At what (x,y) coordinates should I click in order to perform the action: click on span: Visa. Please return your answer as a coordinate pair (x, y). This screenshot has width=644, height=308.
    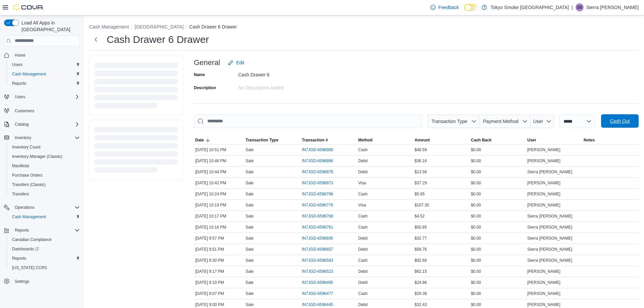
    Looking at the image, I should click on (362, 183).